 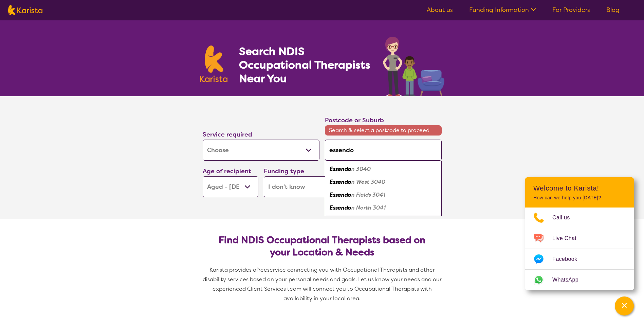 I want to click on label: Age of recipient, so click(x=227, y=171).